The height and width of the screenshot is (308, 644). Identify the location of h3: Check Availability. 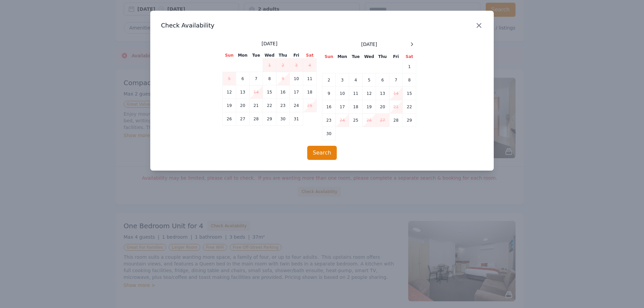
(322, 25).